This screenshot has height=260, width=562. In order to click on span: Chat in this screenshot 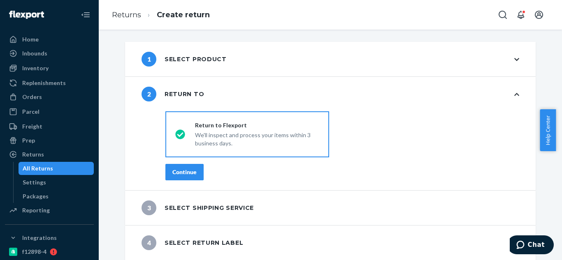, I will do `click(26, 9)`.